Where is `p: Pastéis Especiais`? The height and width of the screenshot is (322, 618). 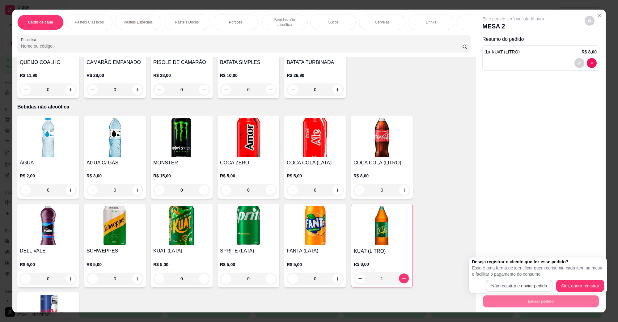 p: Pastéis Especiais is located at coordinates (138, 22).